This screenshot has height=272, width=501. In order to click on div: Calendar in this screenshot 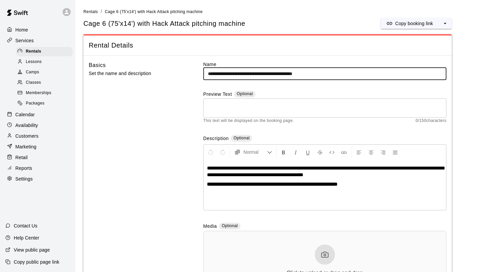, I will do `click(38, 115)`.